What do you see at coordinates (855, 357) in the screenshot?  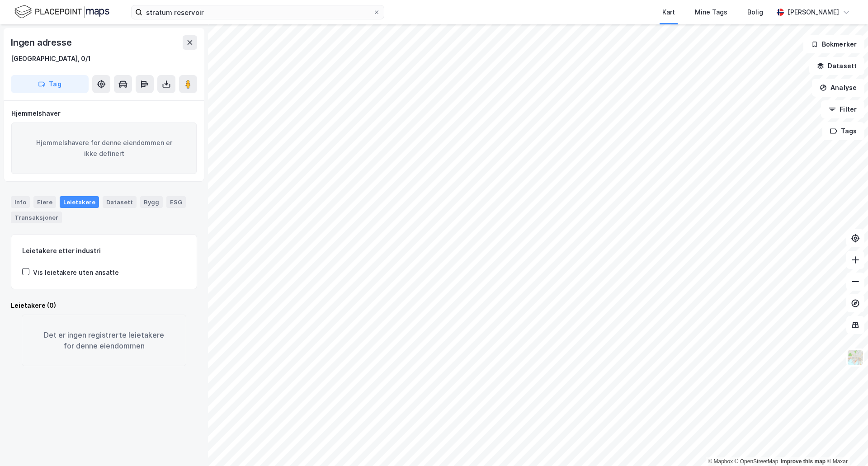 I see `img: Z` at bounding box center [855, 357].